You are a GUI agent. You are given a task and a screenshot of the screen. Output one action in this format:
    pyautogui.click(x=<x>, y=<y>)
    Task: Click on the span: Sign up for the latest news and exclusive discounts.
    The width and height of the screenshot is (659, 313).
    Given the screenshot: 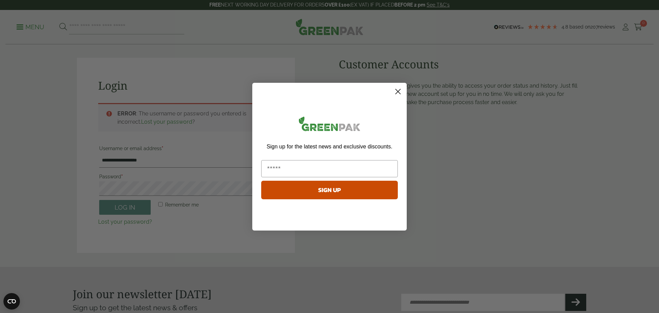 What is the action you would take?
    pyautogui.click(x=329, y=146)
    